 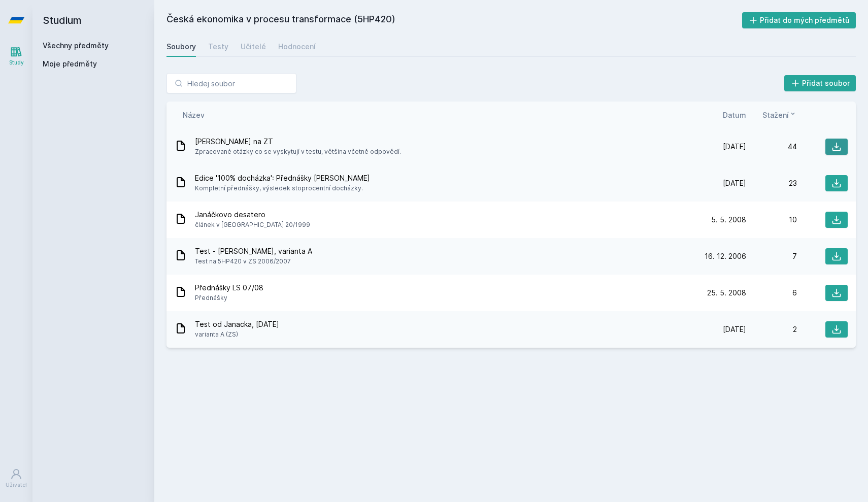 I want to click on div: Hodnocení, so click(x=297, y=47).